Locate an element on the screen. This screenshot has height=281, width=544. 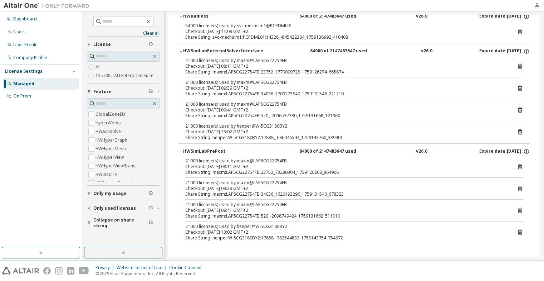
div: Share String: svc-mechsim1:PCPDML01:14328_-845422384_1759136992_410408 is located at coordinates (346, 37).